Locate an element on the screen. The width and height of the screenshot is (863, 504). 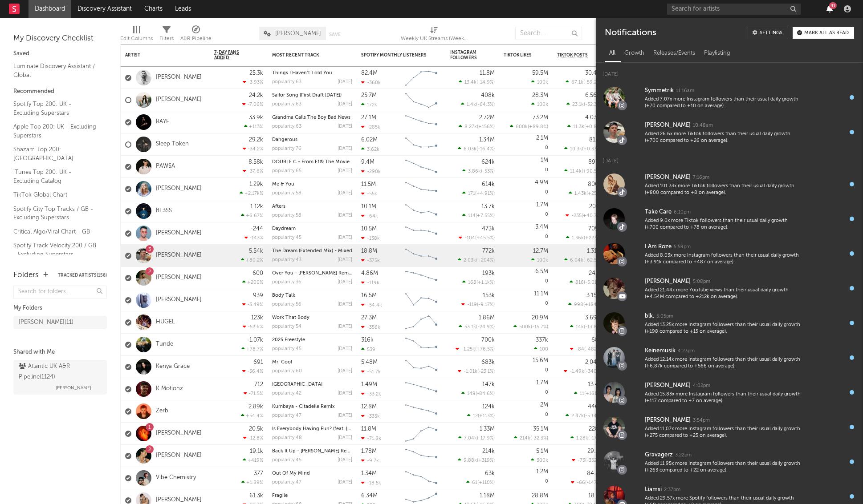
div: Dangerous is located at coordinates (312, 140).